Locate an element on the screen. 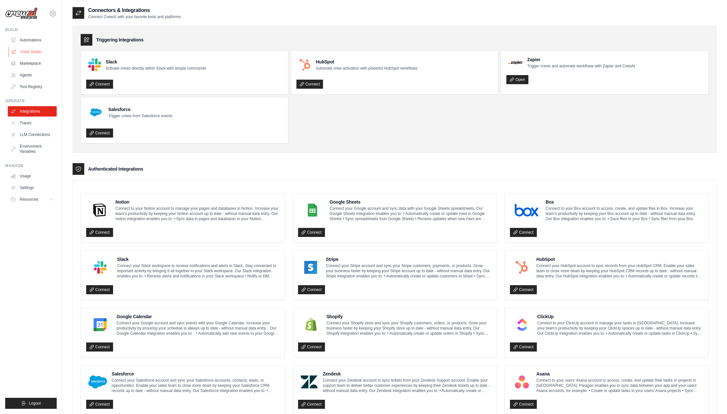 Image resolution: width=727 pixels, height=414 pixels. img: Google Calendar Logo is located at coordinates (100, 325).